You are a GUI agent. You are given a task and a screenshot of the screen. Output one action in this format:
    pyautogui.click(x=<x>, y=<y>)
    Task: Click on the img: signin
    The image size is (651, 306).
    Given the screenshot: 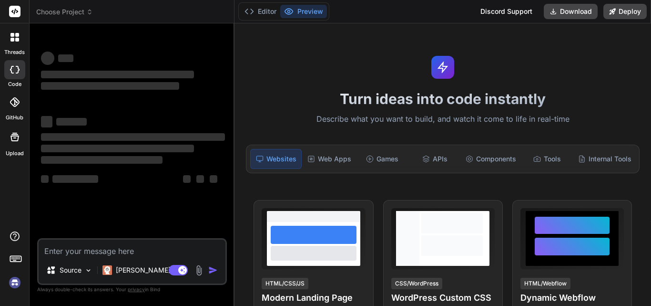 What is the action you would take?
    pyautogui.click(x=15, y=282)
    